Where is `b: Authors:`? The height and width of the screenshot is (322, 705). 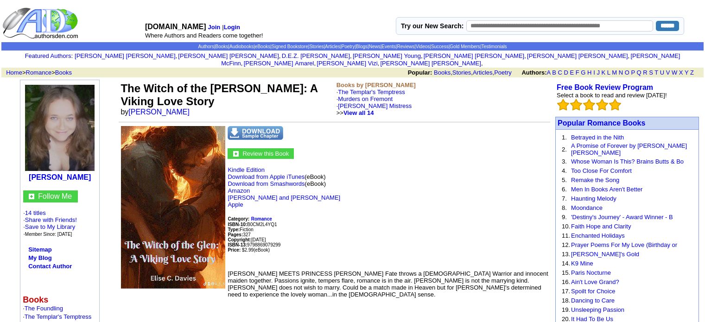 b: Authors: is located at coordinates (534, 72).